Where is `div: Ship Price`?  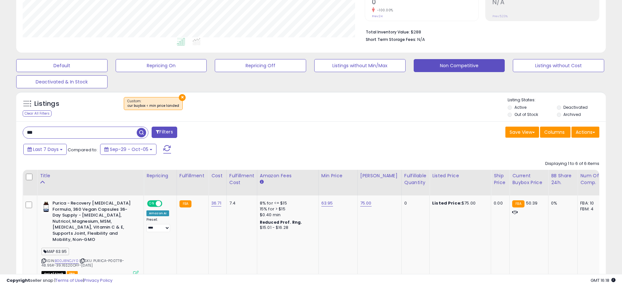
div: Ship Price is located at coordinates (501, 179).